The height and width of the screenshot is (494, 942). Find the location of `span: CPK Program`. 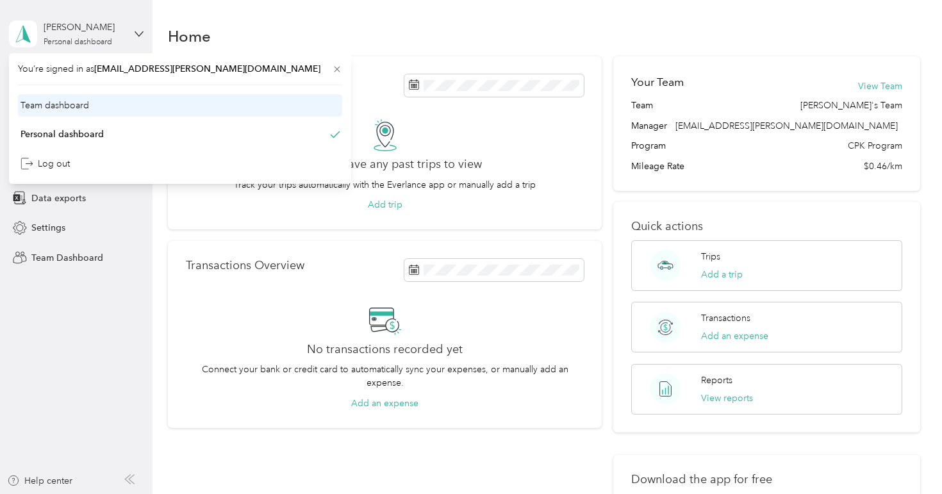

span: CPK Program is located at coordinates (874, 145).